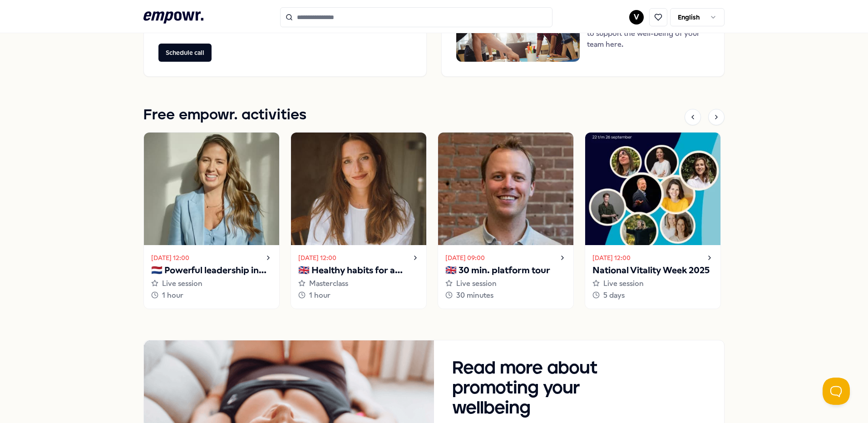  I want to click on div: 30 minutes, so click(505, 295).